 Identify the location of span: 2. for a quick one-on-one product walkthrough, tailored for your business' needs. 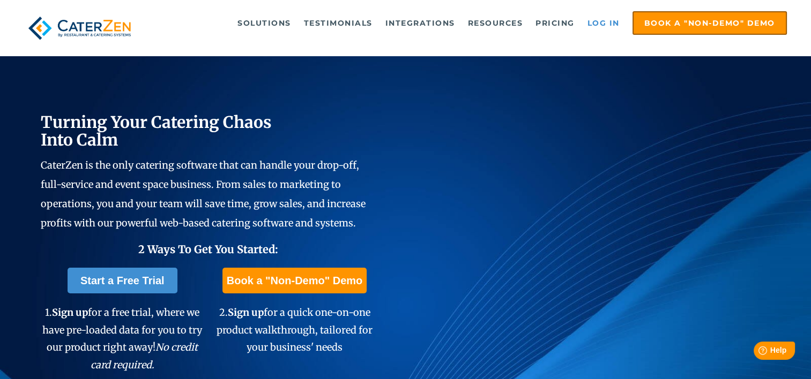
(294, 330).